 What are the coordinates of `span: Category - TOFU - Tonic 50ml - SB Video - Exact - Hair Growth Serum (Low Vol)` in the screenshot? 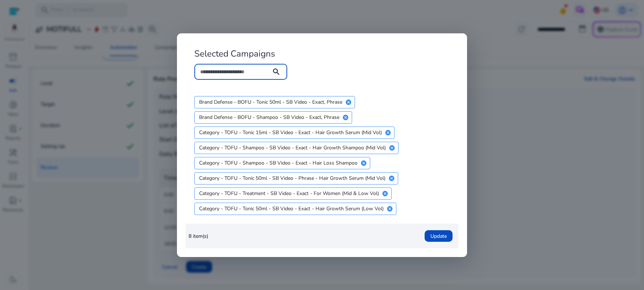 It's located at (291, 208).